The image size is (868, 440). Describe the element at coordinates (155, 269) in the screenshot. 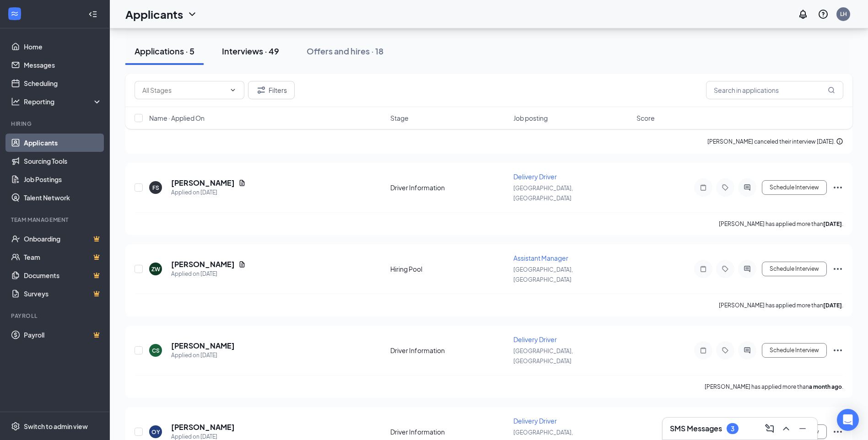

I see `div: ZW` at that location.